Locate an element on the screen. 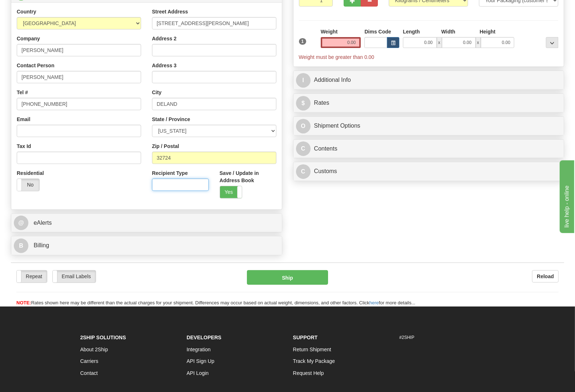 The width and height of the screenshot is (575, 392). label: Country is located at coordinates (27, 11).